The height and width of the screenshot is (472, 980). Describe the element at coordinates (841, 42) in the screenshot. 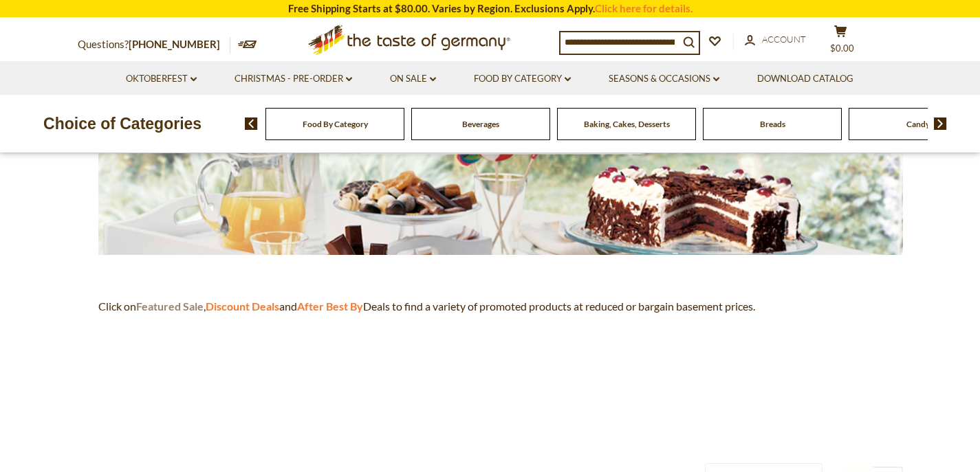

I see `button: $0.00` at that location.